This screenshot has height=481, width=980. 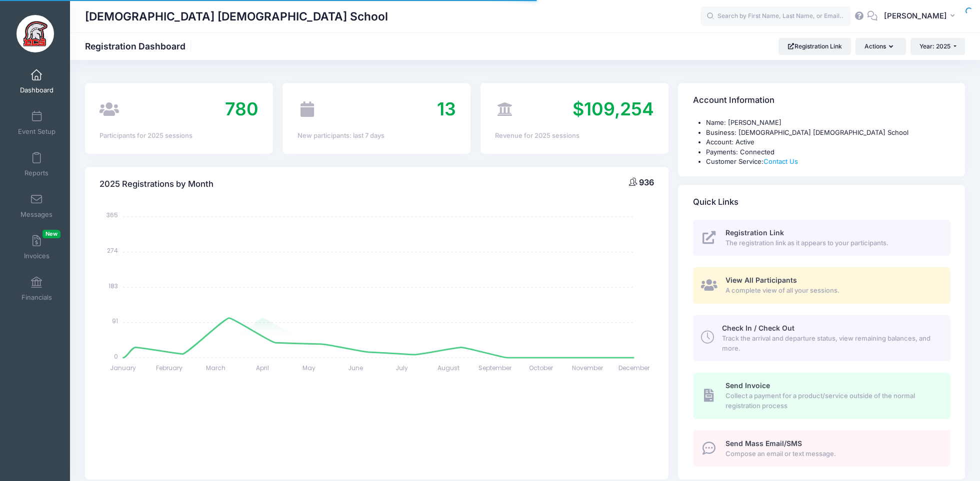 I want to click on tspan: 365, so click(x=112, y=215).